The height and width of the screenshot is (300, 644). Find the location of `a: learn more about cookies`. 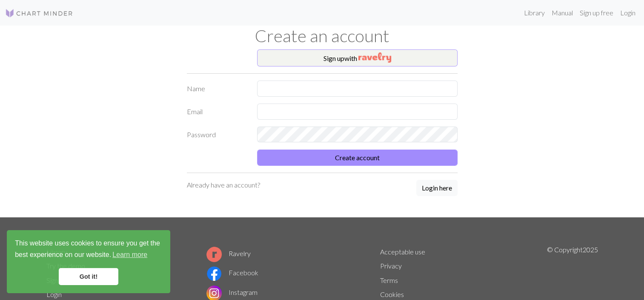

a: learn more about cookies is located at coordinates (130, 255).